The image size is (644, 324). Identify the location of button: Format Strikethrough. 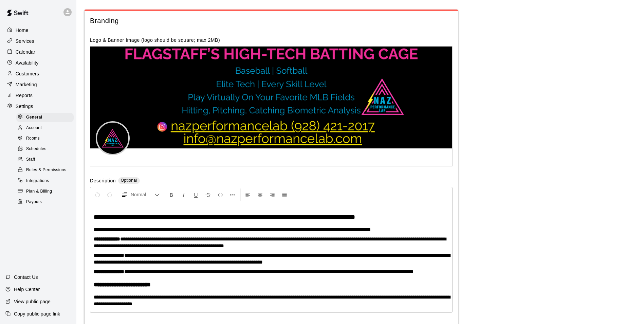
(208, 195).